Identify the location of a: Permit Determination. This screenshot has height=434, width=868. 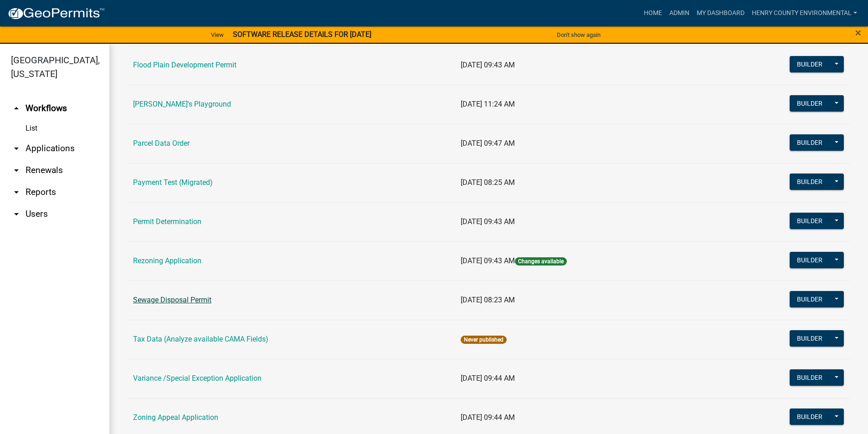
(167, 221).